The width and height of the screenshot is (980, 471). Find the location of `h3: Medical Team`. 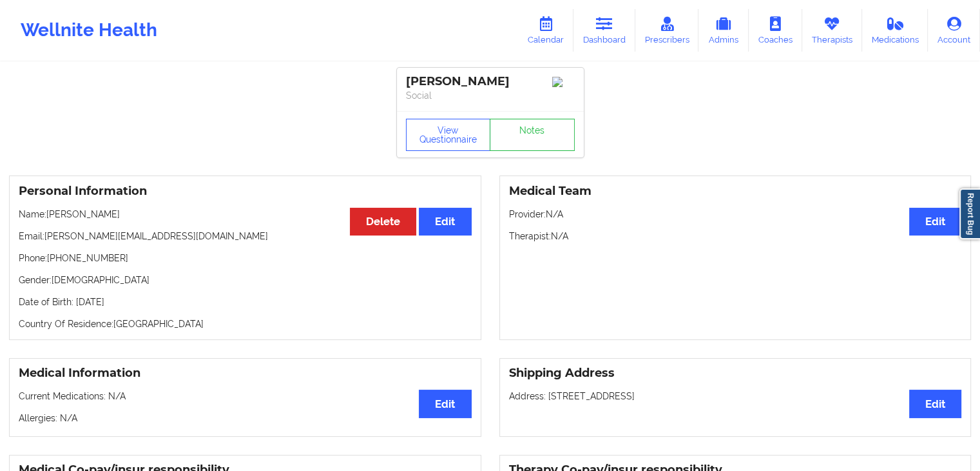

h3: Medical Team is located at coordinates (735, 191).